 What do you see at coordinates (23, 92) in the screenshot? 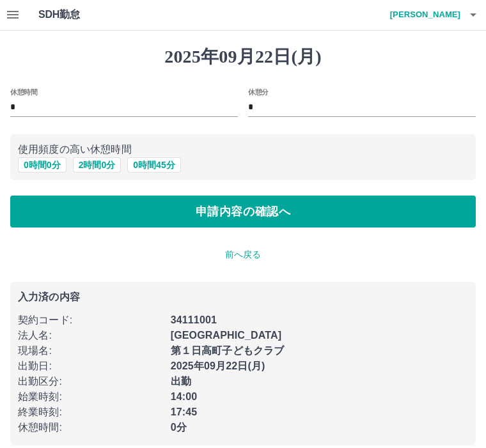
I see `label: 休憩時間` at bounding box center [23, 92].